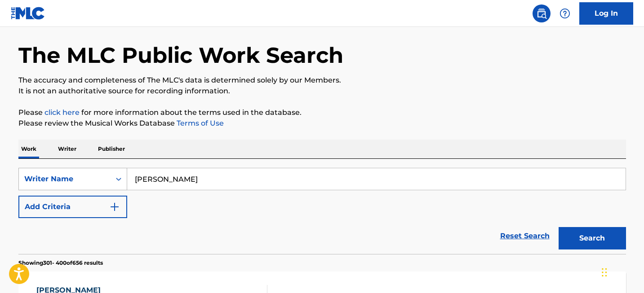  I want to click on p: Work, so click(29, 149).